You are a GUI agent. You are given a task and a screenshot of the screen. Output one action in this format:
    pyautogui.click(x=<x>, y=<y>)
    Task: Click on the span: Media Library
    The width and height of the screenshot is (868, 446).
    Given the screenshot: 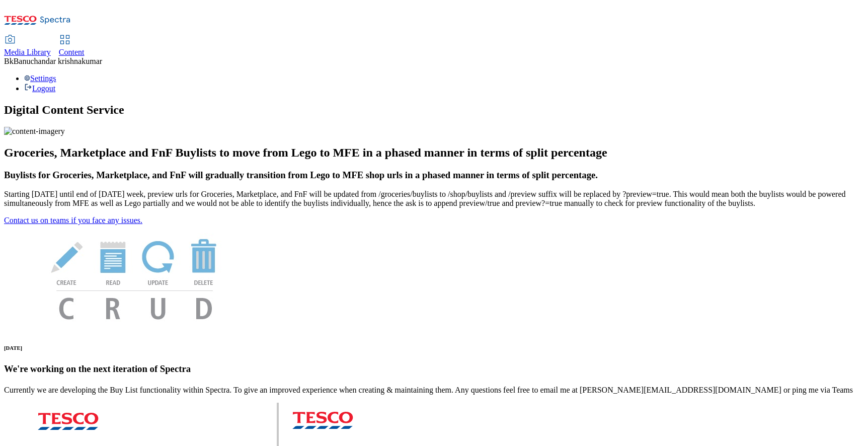 What is the action you would take?
    pyautogui.click(x=27, y=52)
    